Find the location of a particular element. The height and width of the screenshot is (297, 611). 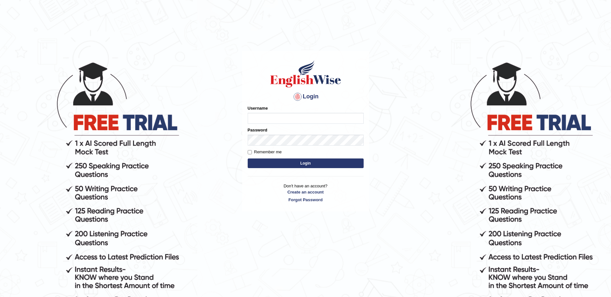

label: Username is located at coordinates (258, 108).